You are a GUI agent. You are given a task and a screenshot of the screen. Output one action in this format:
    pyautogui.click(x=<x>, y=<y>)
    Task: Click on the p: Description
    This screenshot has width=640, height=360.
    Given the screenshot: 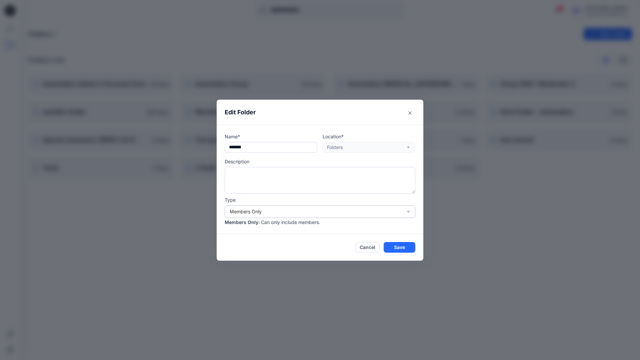 What is the action you would take?
    pyautogui.click(x=320, y=161)
    